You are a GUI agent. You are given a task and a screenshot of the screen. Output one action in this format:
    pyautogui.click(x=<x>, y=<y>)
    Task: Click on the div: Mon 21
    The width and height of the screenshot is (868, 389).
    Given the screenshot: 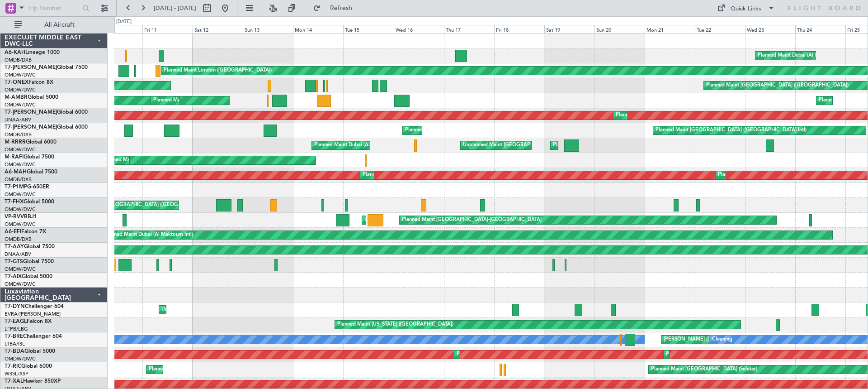 What is the action you would take?
    pyautogui.click(x=670, y=29)
    